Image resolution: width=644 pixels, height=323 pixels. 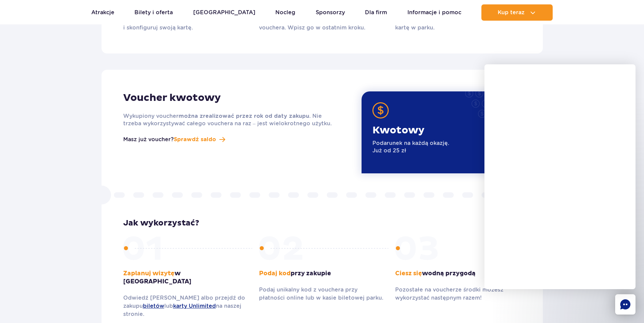 What do you see at coordinates (274, 274) in the screenshot?
I see `span: Podaj kod` at bounding box center [274, 274].